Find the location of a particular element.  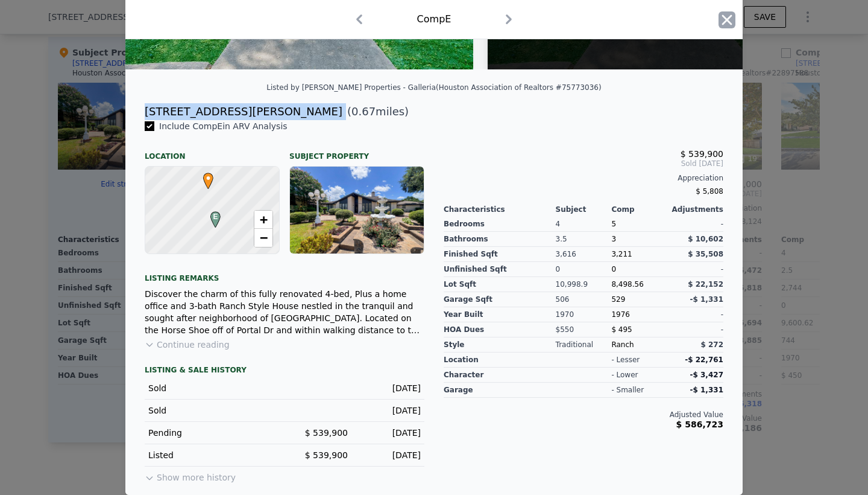

span: $ 10,602 is located at coordinates (705, 239).